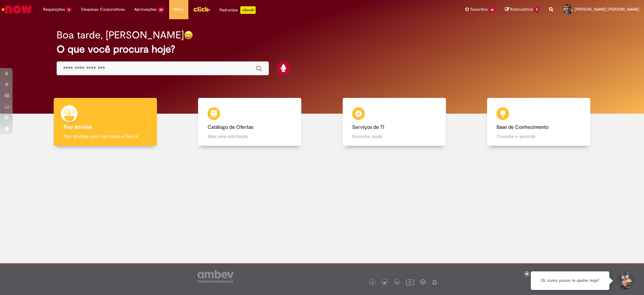  What do you see at coordinates (423, 282) in the screenshot?
I see `img: logo_footer_workplace.png` at bounding box center [423, 282].